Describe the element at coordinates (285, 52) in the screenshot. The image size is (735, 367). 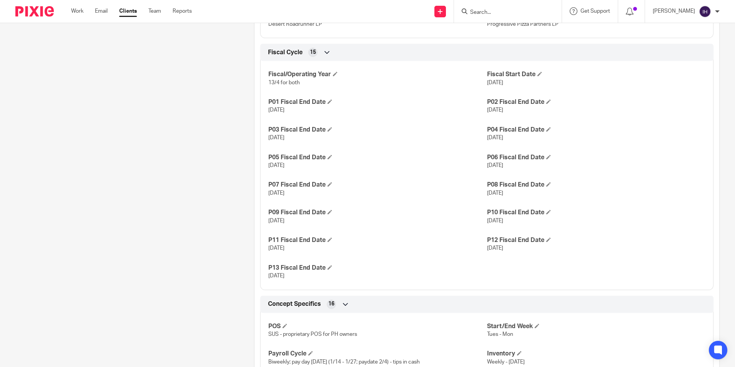
I see `span: Fiscal Cycle` at that location.